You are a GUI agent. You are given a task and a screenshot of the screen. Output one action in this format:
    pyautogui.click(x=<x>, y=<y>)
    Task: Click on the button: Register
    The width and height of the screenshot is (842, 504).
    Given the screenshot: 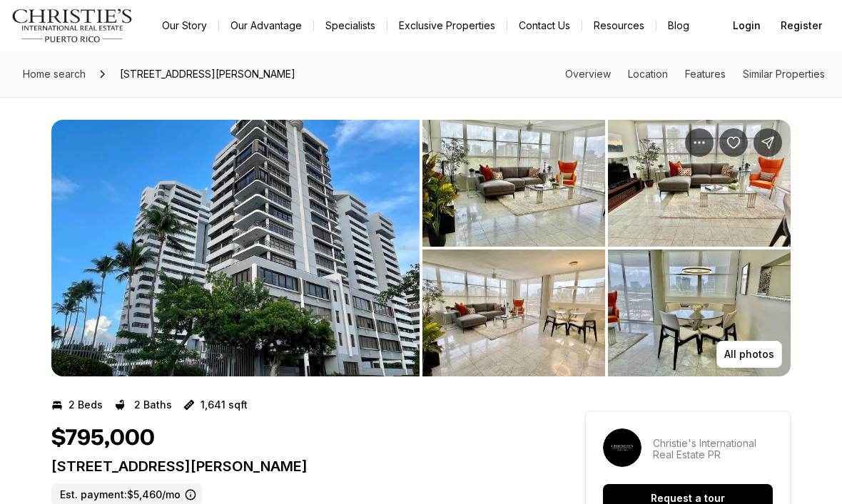 What is the action you would take?
    pyautogui.click(x=801, y=26)
    